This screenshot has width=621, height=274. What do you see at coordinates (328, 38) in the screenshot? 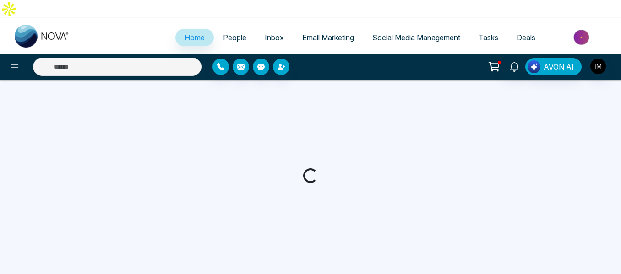
I see `span: Email Marketing` at bounding box center [328, 38].